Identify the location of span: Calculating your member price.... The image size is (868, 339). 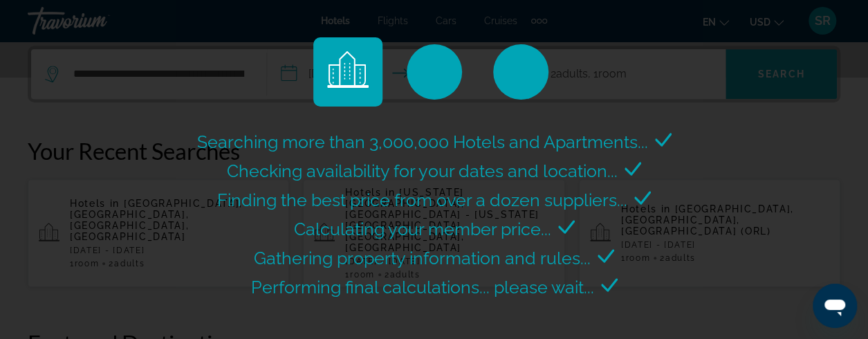
(423, 229).